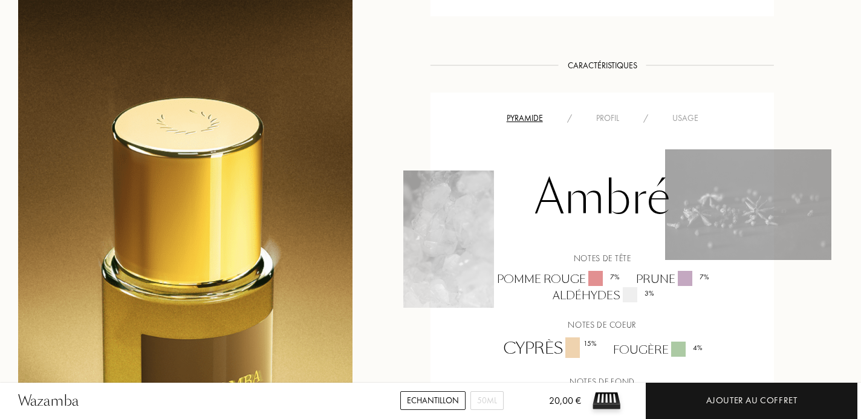 This screenshot has height=419, width=861. Describe the element at coordinates (672, 279) in the screenshot. I see `div: Prune` at that location.